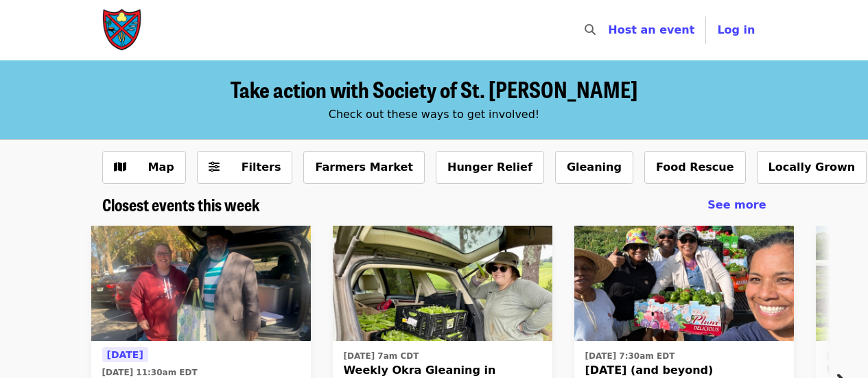  What do you see at coordinates (609, 30) in the screenshot?
I see `input: Search` at bounding box center [609, 30].